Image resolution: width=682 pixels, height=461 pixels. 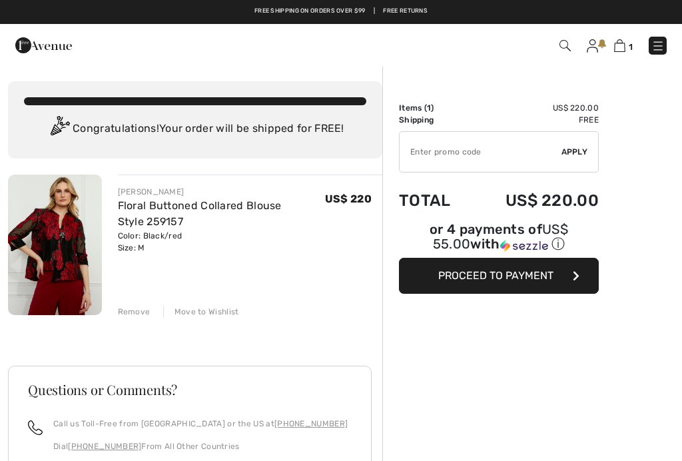 What do you see at coordinates (500, 236) in the screenshot?
I see `span: US$ 55.00` at bounding box center [500, 236].